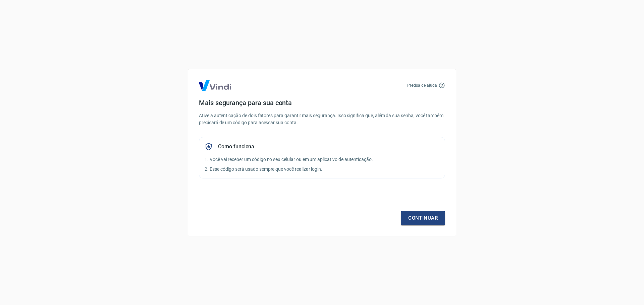  I want to click on p: Precisa de ajuda, so click(422, 85).